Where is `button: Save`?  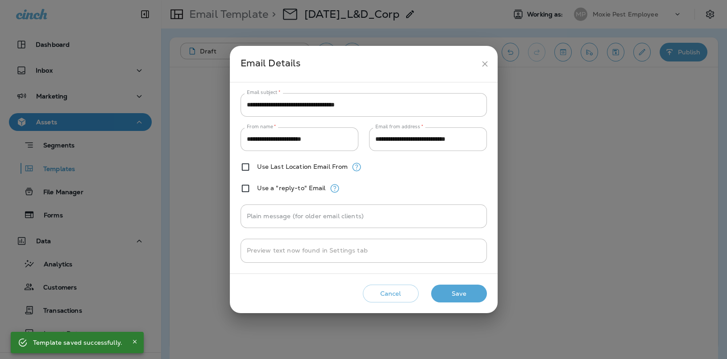 button: Save is located at coordinates (458, 294).